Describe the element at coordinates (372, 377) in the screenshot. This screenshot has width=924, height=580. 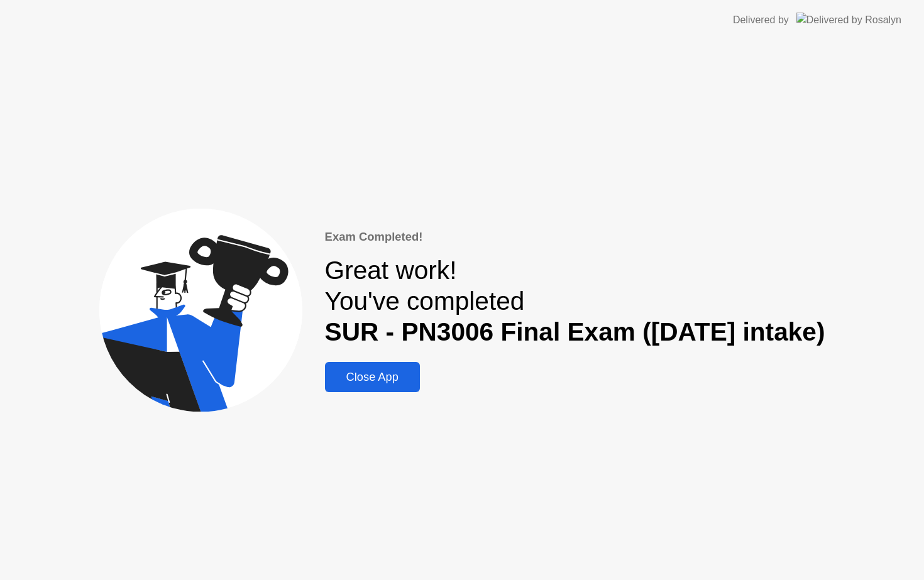
I see `div: Close App` at that location.